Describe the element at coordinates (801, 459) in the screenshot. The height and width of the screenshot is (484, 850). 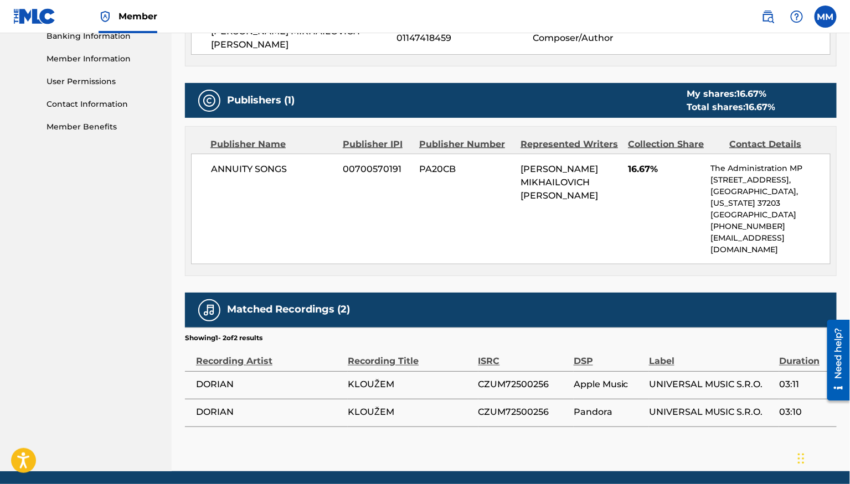
I see `div: Drag` at that location.